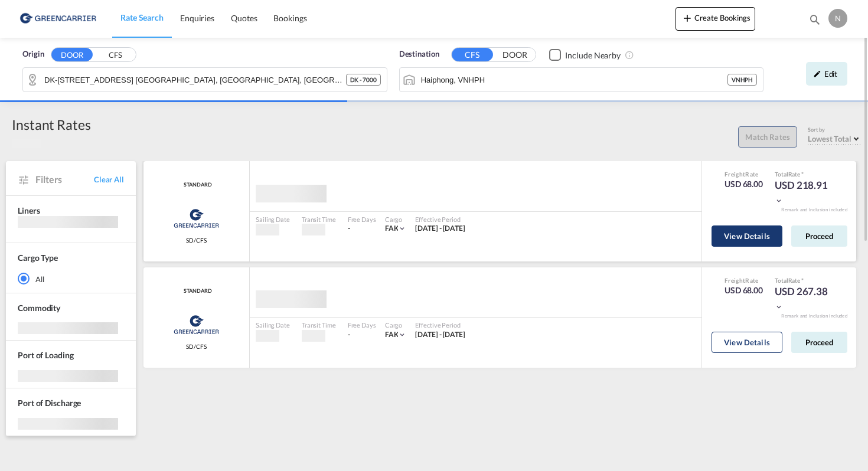 This screenshot has height=471, width=868. I want to click on span: Origin, so click(33, 55).